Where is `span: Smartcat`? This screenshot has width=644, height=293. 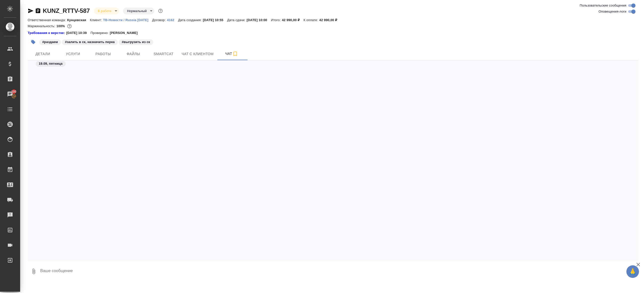
span: Smartcat is located at coordinates (163, 54).